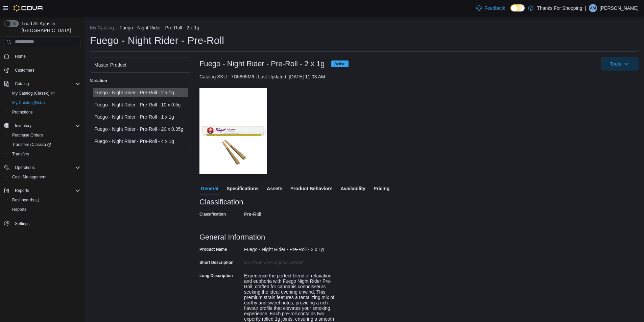 The image size is (644, 322). What do you see at coordinates (619, 64) in the screenshot?
I see `button: Tools` at bounding box center [619, 64].